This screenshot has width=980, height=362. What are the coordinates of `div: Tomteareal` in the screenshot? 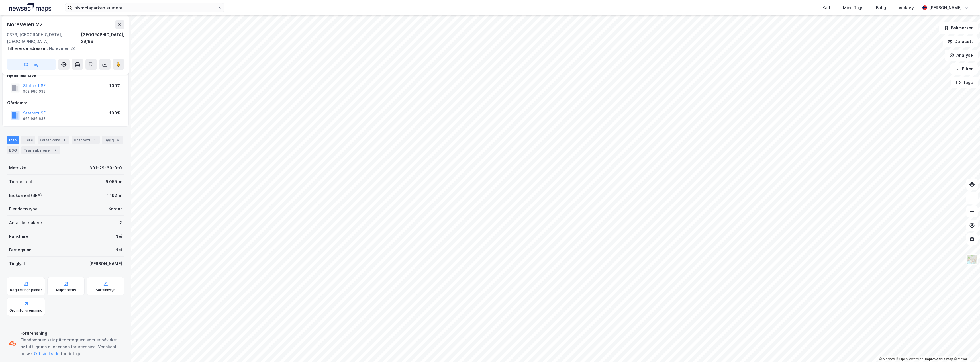 It's located at (21, 182).